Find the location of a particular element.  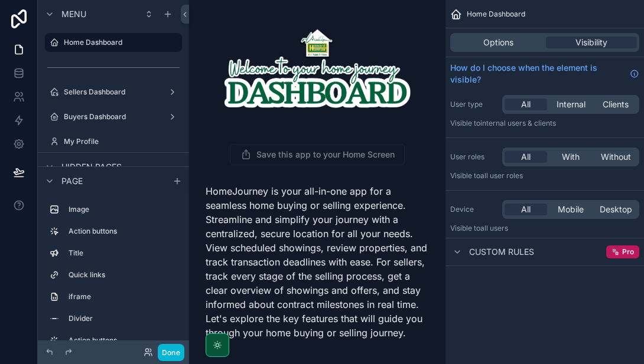

a: How do I choose when the element is visible? is located at coordinates (545, 73).